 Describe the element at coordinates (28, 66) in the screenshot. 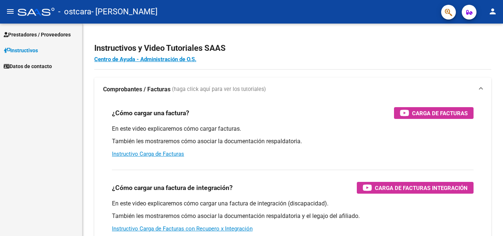

I see `span: Datos de contacto` at that location.